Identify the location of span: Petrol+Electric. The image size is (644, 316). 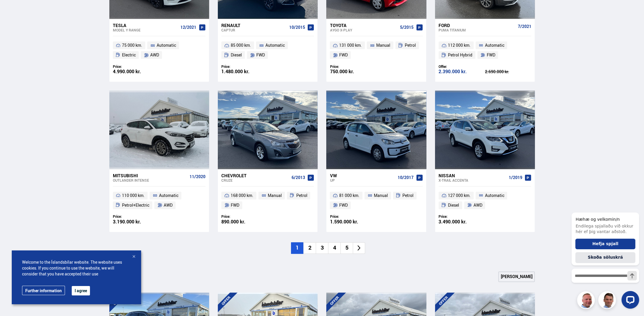
(136, 205).